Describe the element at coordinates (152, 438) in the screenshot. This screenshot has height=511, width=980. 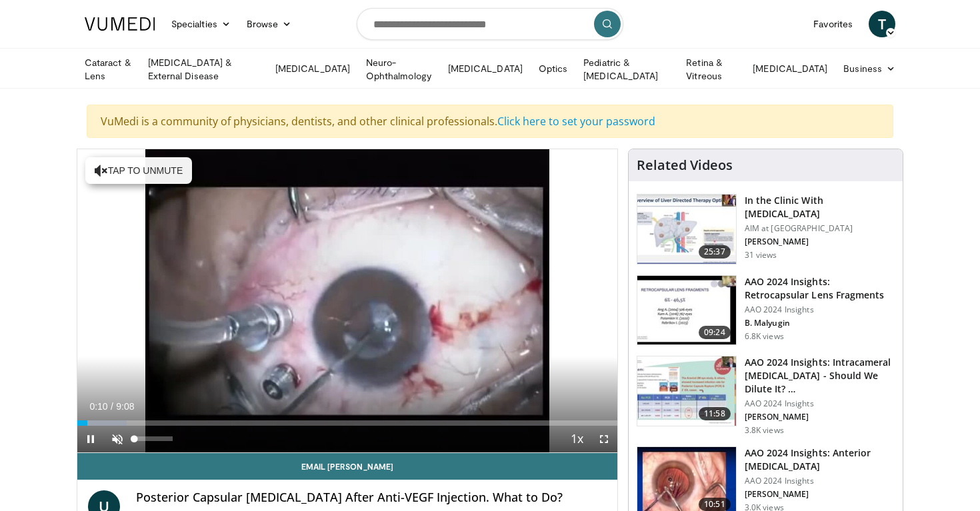
I see `div: Volume Level` at that location.